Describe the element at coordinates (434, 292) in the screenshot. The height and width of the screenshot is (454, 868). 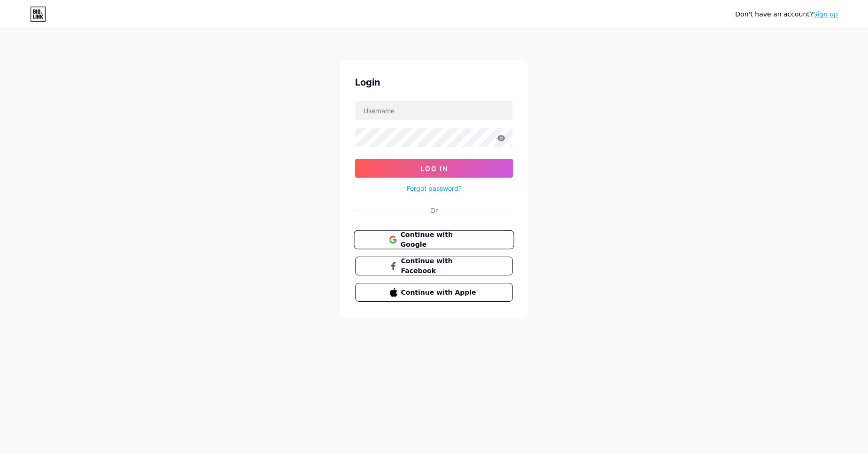
I see `button: Continue with Apple` at that location.